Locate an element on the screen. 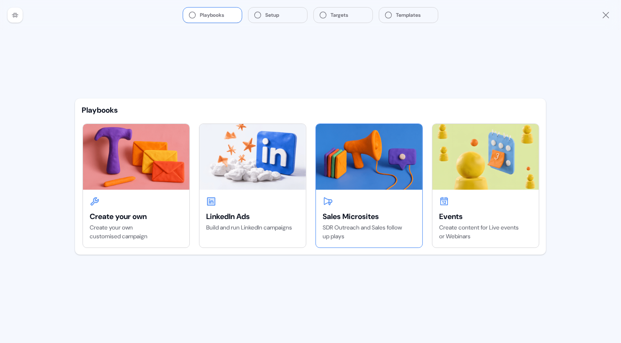 The width and height of the screenshot is (621, 343). div: LinkedIn Ads is located at coordinates (253, 217).